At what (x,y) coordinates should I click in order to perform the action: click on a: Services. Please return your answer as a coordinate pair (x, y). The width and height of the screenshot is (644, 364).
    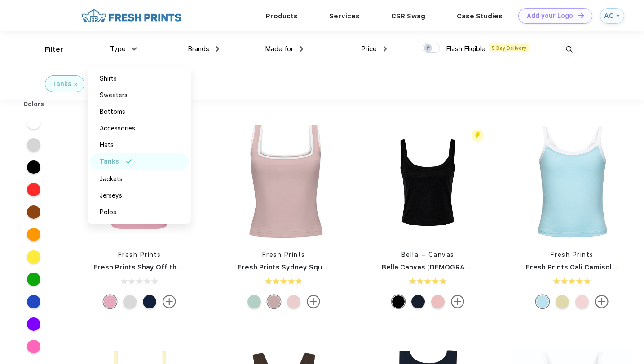
    Looking at the image, I should click on (344, 16).